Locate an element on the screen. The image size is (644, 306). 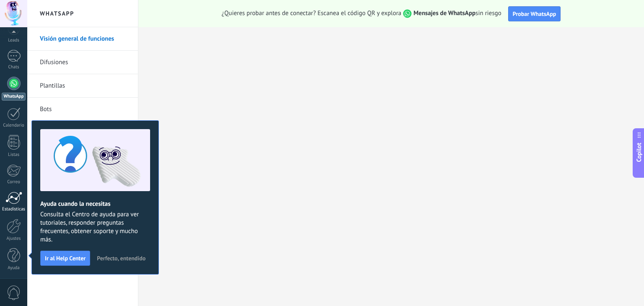
a: Plantillas is located at coordinates (85, 86).